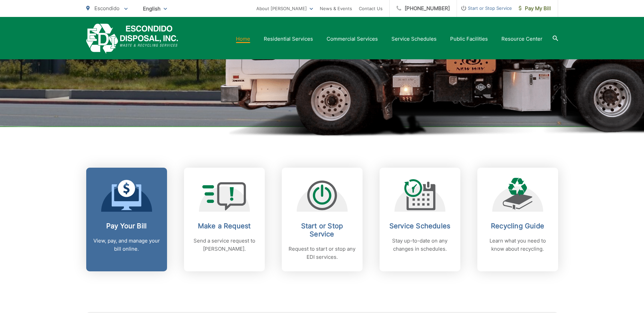 The image size is (644, 313). What do you see at coordinates (517, 226) in the screenshot?
I see `h2: Recycling Guide` at bounding box center [517, 226].